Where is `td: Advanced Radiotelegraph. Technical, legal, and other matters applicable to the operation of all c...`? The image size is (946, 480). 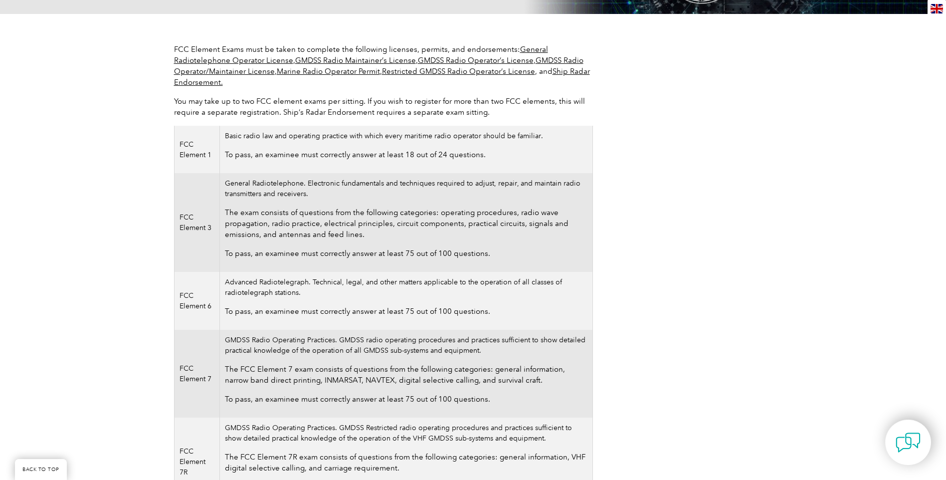
td: Advanced Radiotelegraph. Technical, legal, and other matters applicable to the operation of all c... is located at coordinates (406, 301).